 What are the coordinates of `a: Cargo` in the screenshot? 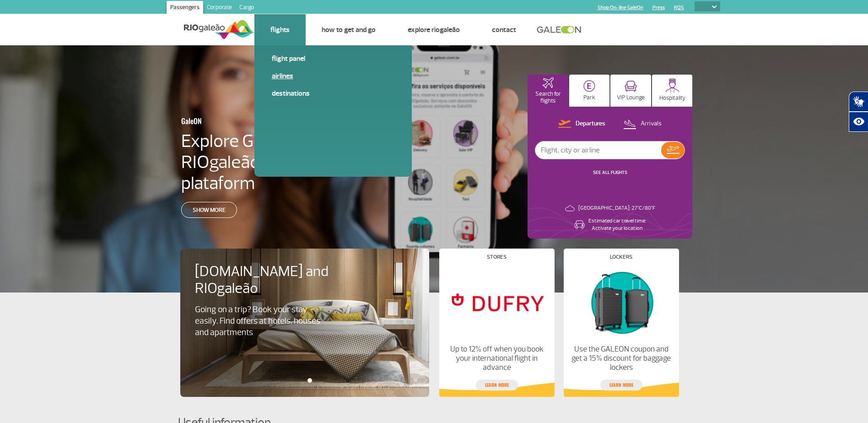 It's located at (247, 8).